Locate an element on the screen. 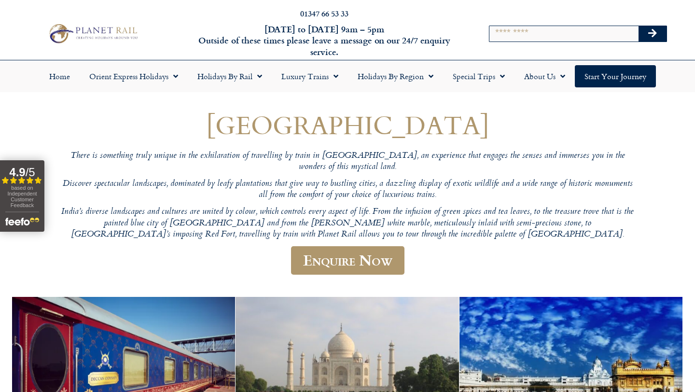  a: Home is located at coordinates (59, 76).